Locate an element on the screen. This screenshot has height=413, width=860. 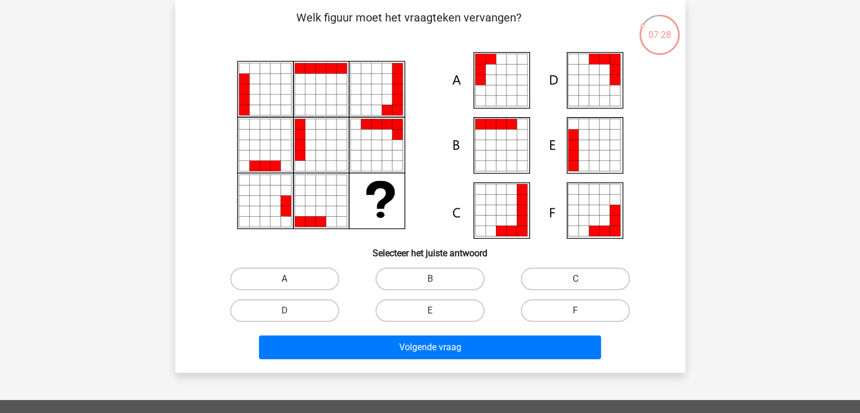
button: Volgende vraag is located at coordinates (430, 347).